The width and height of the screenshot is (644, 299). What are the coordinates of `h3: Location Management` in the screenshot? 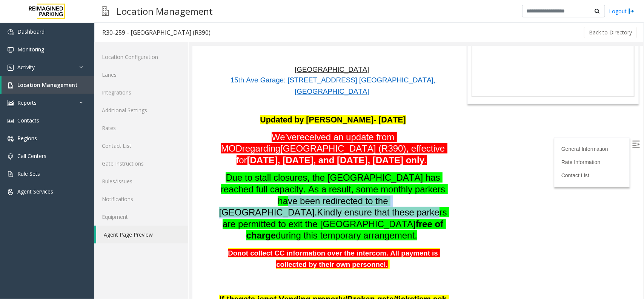 It's located at (164, 11).